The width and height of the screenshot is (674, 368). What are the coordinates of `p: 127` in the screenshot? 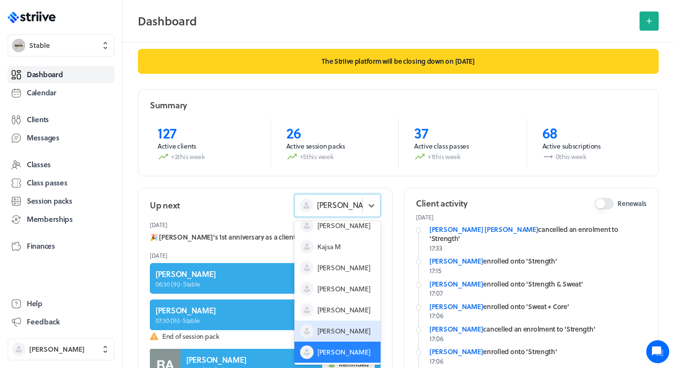 It's located at (206, 133).